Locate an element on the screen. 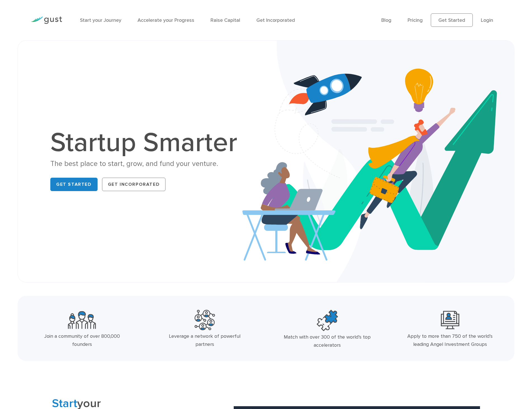 This screenshot has width=532, height=409. img: Gust Logo is located at coordinates (46, 20).